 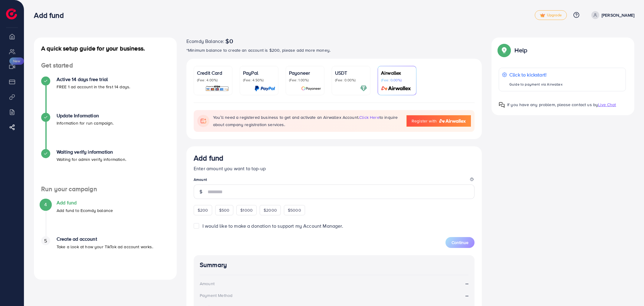 What do you see at coordinates (91, 152) in the screenshot?
I see `h4: Waiting verify information` at bounding box center [91, 152].